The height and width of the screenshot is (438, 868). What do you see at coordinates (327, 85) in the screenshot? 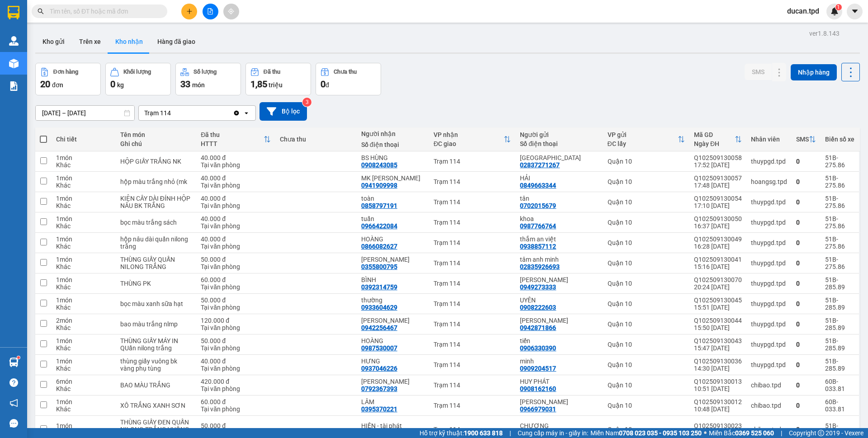
I see `span: đ` at bounding box center [327, 85].